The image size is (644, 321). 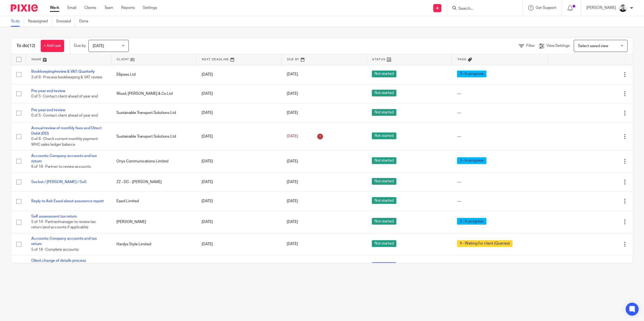 I want to click on h1: To do, so click(x=26, y=46).